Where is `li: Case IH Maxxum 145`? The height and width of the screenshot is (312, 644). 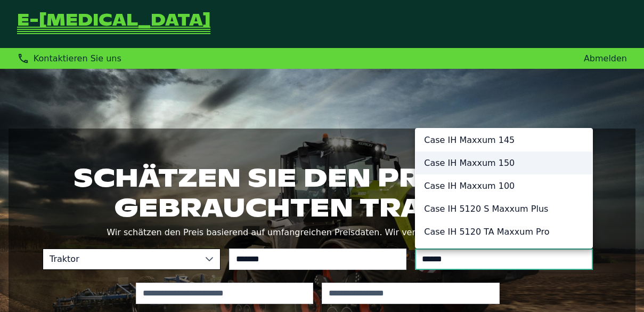 li: Case IH Maxxum 145 is located at coordinates (505, 140).